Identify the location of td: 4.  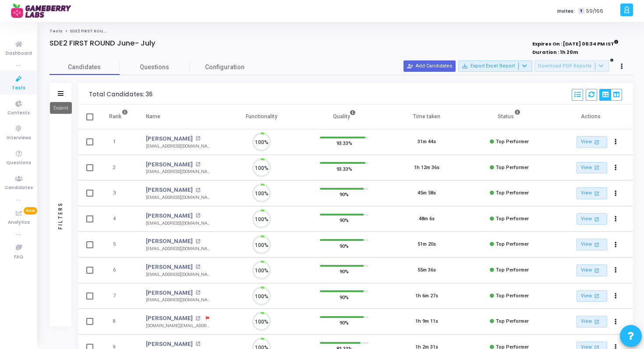
(119, 219).